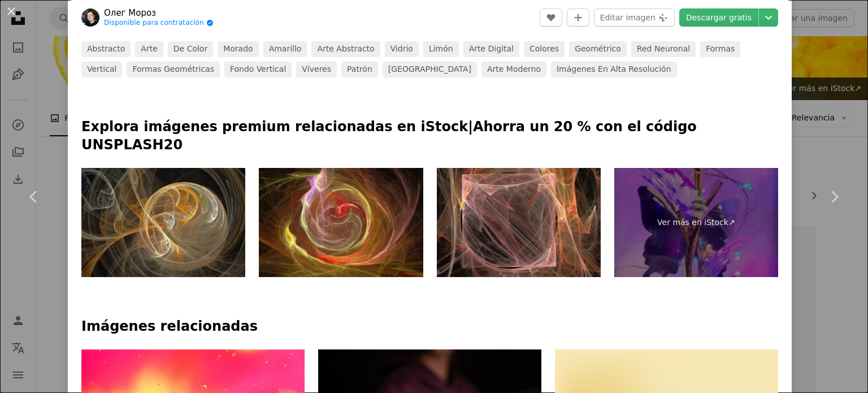 The image size is (868, 393). I want to click on button: Editar imagen, so click(634, 18).